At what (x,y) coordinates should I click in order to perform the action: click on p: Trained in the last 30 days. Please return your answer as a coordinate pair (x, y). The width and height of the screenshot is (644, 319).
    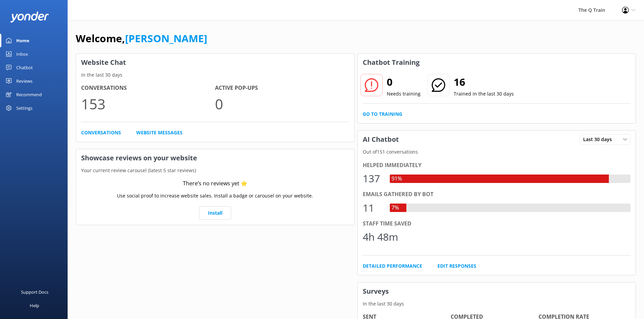
    Looking at the image, I should click on (484, 94).